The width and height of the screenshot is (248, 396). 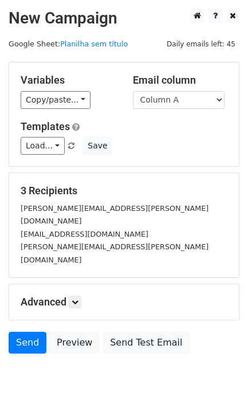 What do you see at coordinates (201, 44) in the screenshot?
I see `span: Daily emails left: 45` at bounding box center [201, 44].